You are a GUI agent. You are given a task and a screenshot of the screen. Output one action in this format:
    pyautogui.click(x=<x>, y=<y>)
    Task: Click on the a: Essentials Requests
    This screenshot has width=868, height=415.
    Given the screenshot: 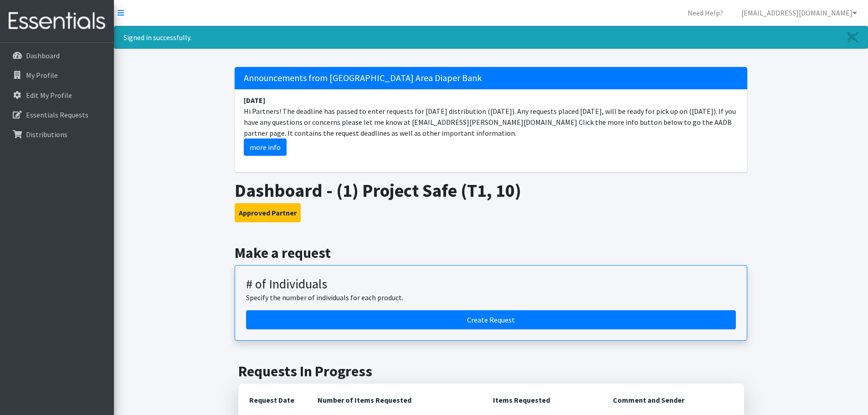 What is the action you would take?
    pyautogui.click(x=57, y=115)
    